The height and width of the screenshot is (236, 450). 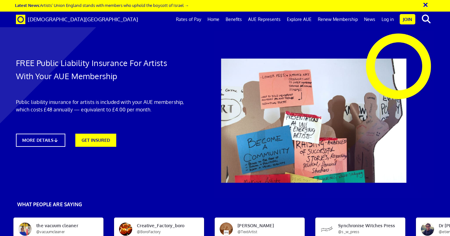 I want to click on button: search, so click(x=426, y=19).